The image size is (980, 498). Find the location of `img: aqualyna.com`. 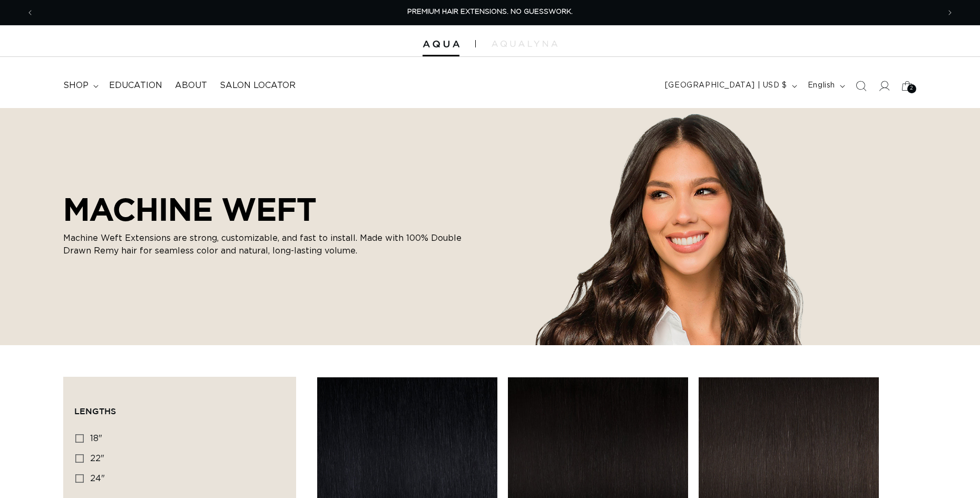

img: aqualyna.com is located at coordinates (524, 44).